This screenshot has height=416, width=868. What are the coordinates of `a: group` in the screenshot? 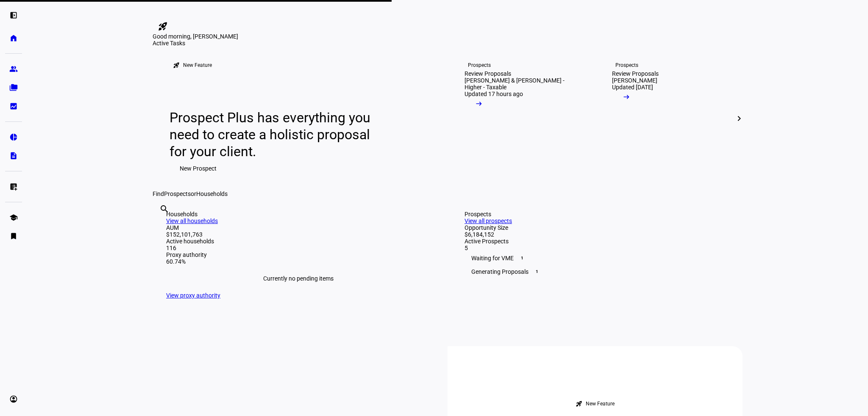 It's located at (13, 69).